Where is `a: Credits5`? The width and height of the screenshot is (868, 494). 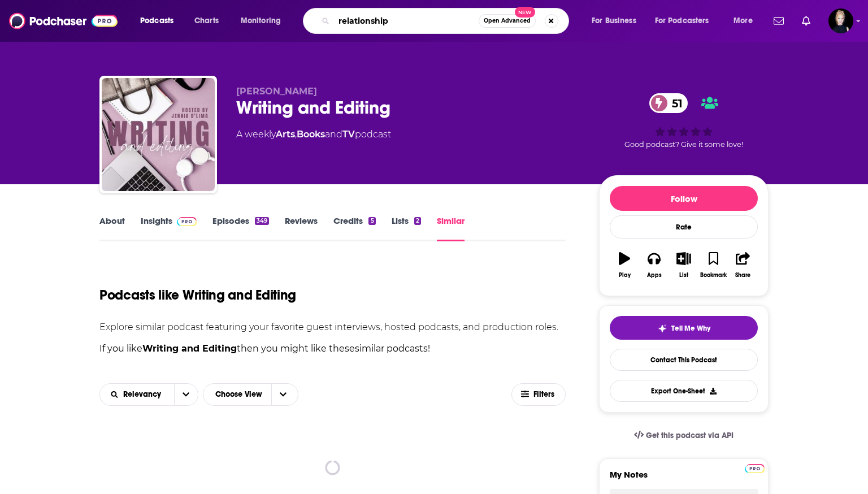 a: Credits5 is located at coordinates (355, 229).